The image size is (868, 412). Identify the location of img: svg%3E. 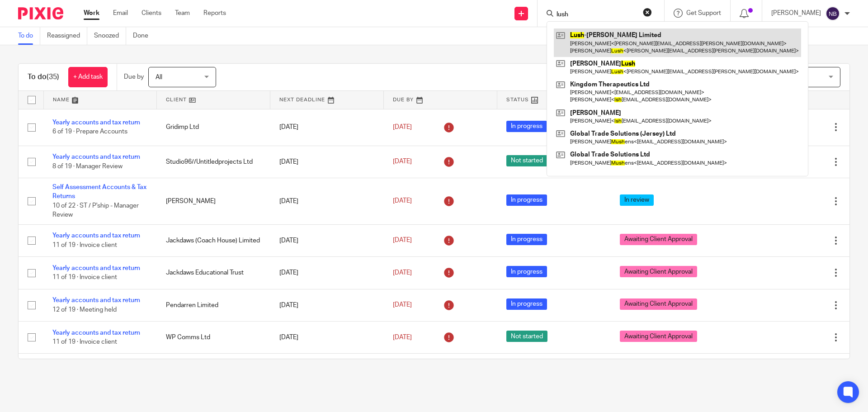
(833, 14).